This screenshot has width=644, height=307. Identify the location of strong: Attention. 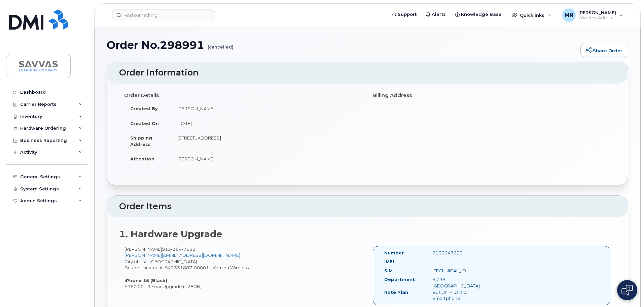
(142, 159).